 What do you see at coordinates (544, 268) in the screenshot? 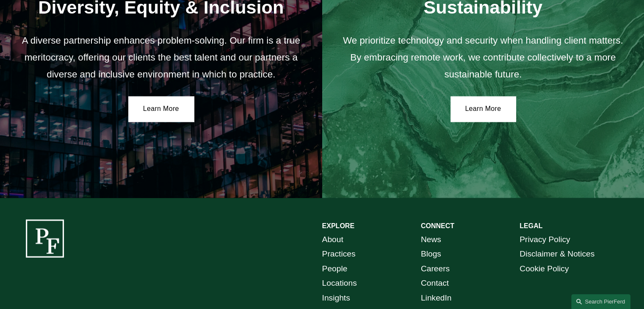
I see `a: Cookie Policy` at bounding box center [544, 268].